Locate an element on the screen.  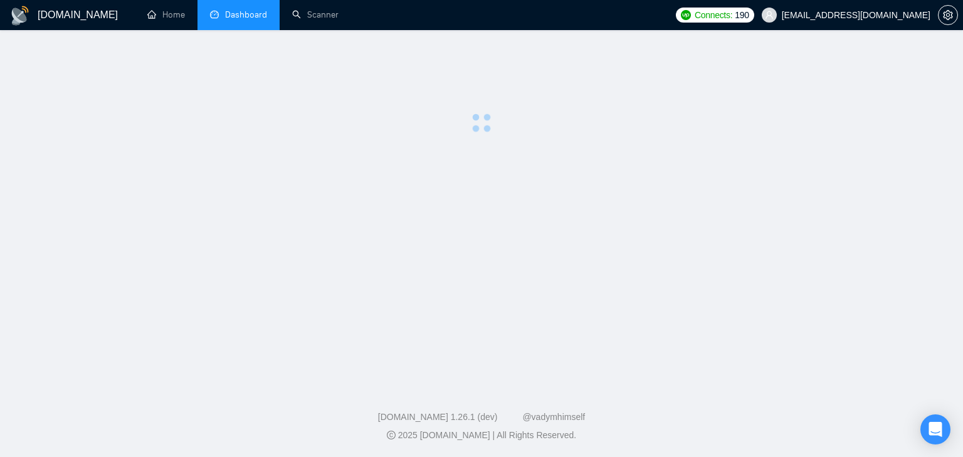
span: copyright is located at coordinates (391, 435).